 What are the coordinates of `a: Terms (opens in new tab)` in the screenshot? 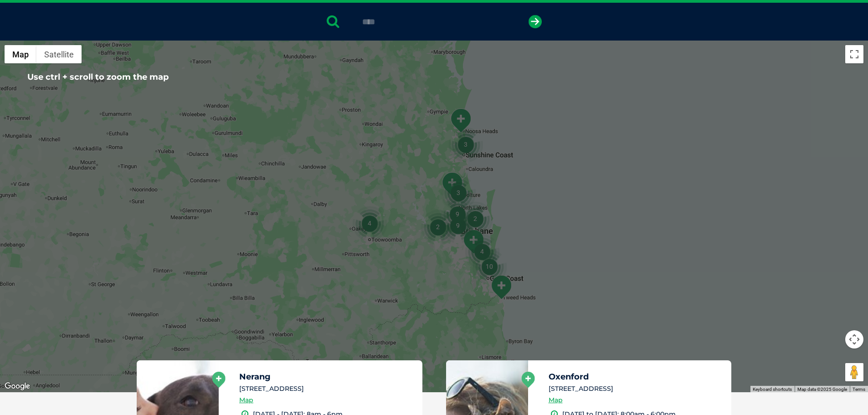 It's located at (859, 389).